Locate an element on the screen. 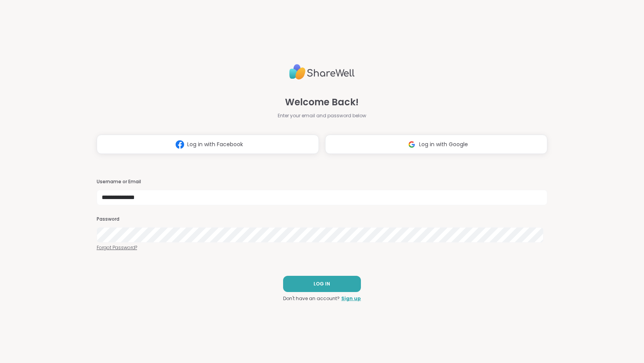 Image resolution: width=644 pixels, height=363 pixels. button: Log in with Facebook is located at coordinates (207, 144).